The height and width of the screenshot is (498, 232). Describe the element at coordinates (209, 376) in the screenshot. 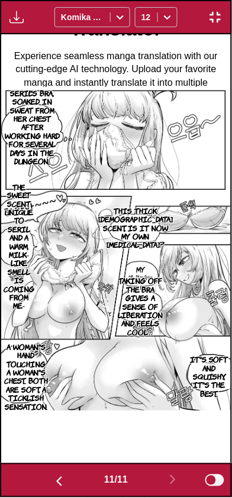

I see `p: It's soft and squishy, it's the best...` at that location.